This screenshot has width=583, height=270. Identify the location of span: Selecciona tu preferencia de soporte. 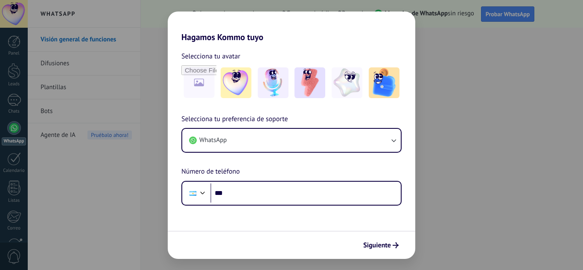
(235, 119).